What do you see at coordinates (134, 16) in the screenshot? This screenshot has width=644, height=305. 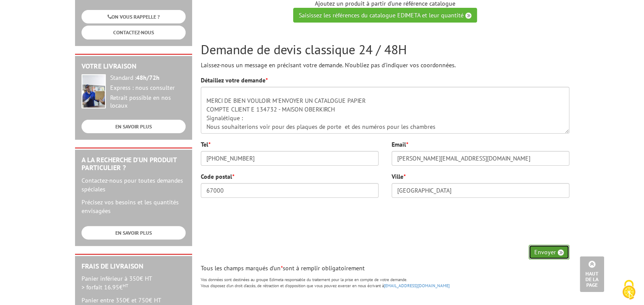 I see `a: ON VOUS RAPPELLE ?` at bounding box center [134, 16].